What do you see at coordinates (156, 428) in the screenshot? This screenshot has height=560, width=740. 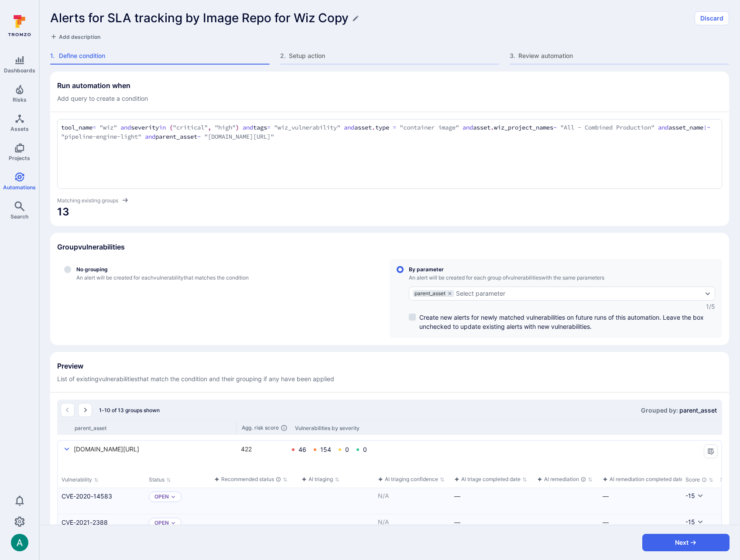 I see `div: parent_asset` at bounding box center [156, 428].